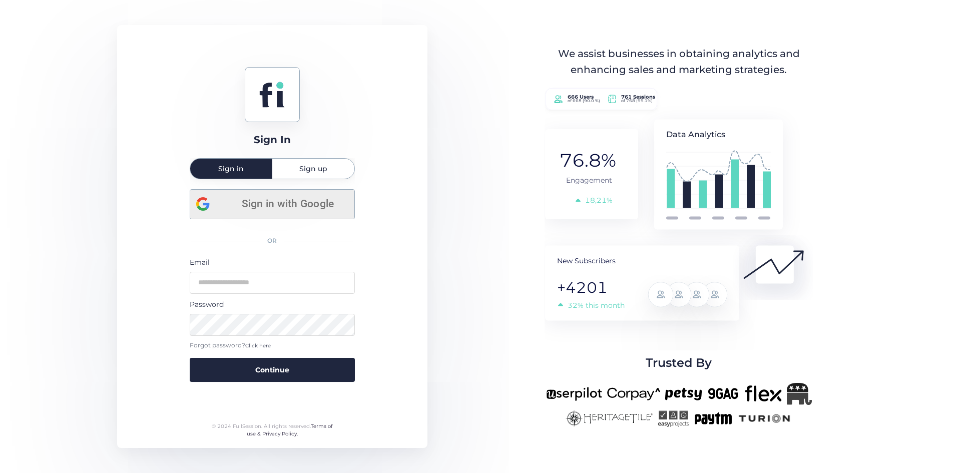 The height and width of the screenshot is (473, 961). I want to click on tspan: 666 Users, so click(581, 97).